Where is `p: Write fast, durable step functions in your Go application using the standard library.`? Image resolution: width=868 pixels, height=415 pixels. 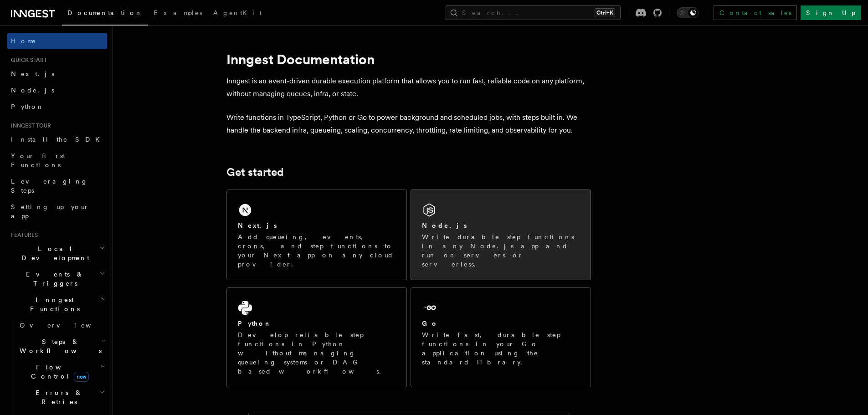
p: Write fast, durable step functions in your Go application using the standard library. is located at coordinates (501, 348).